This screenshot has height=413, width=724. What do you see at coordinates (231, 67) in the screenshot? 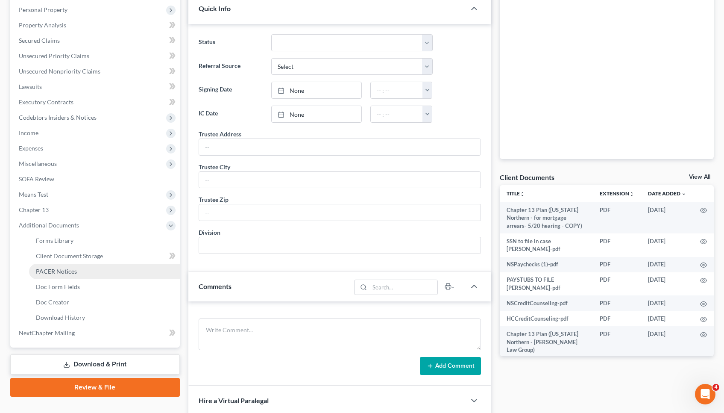
I see `label: Referral Source` at bounding box center [231, 67].